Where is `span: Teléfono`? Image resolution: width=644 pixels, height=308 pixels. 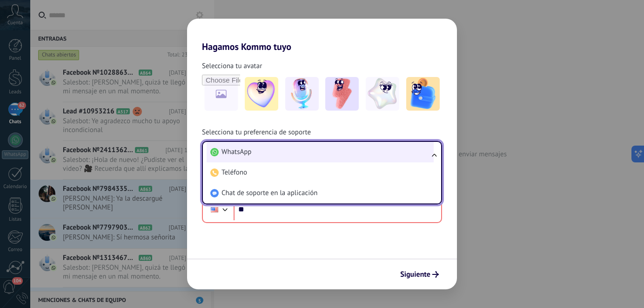 span: Teléfono is located at coordinates (234, 172).